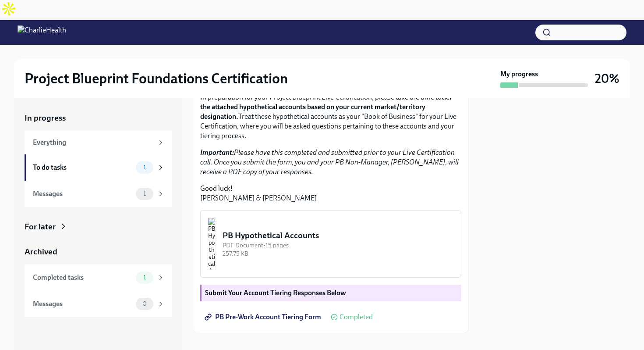  Describe the element at coordinates (98, 118) in the screenshot. I see `div: In progress` at that location.